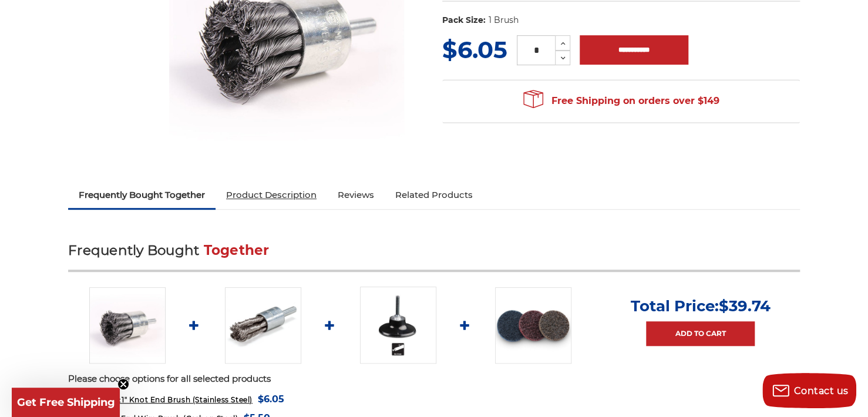 The width and height of the screenshot is (868, 417). Describe the element at coordinates (821, 391) in the screenshot. I see `span: Contact us` at that location.